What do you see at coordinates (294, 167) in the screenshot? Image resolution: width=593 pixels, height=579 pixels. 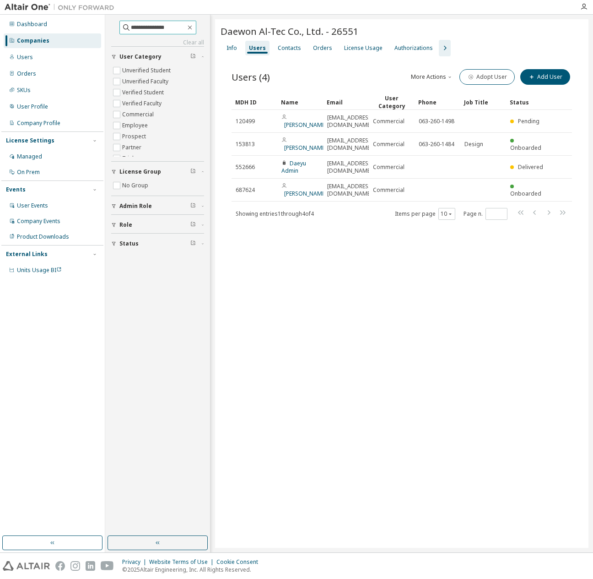 I see `a: Daeyu Admin` at bounding box center [294, 167].